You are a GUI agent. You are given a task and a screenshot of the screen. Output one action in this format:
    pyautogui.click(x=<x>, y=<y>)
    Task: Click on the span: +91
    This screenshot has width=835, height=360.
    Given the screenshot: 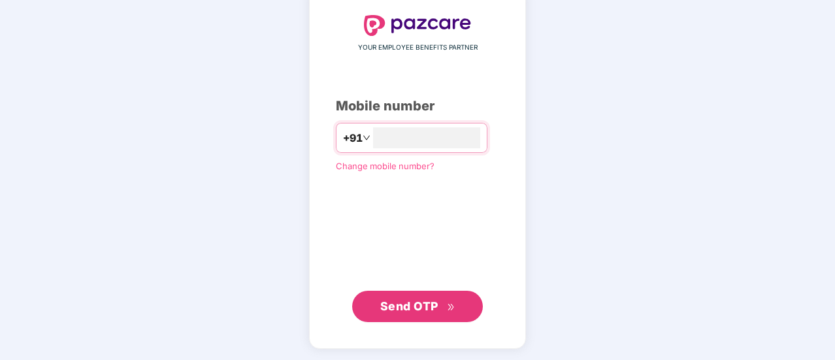 What is the action you would take?
    pyautogui.click(x=353, y=138)
    